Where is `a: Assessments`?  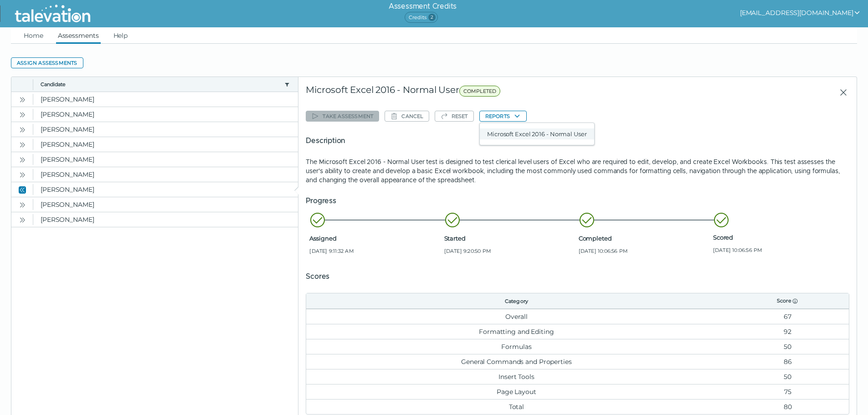 a: Assessments is located at coordinates (78, 35).